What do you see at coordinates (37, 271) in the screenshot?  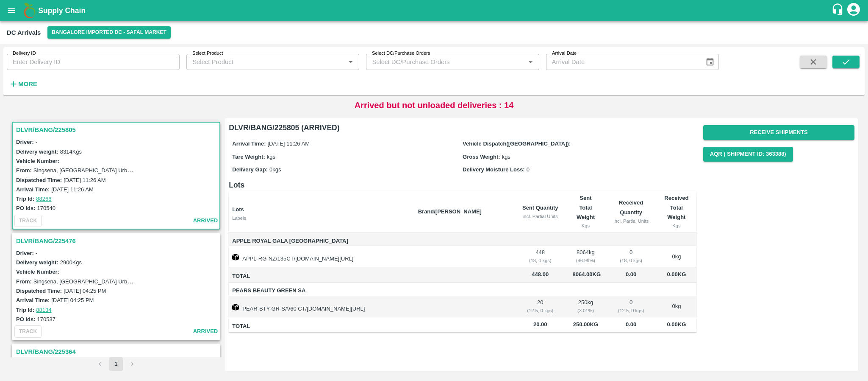 I see `label: Vehicle Number:` at bounding box center [37, 271].